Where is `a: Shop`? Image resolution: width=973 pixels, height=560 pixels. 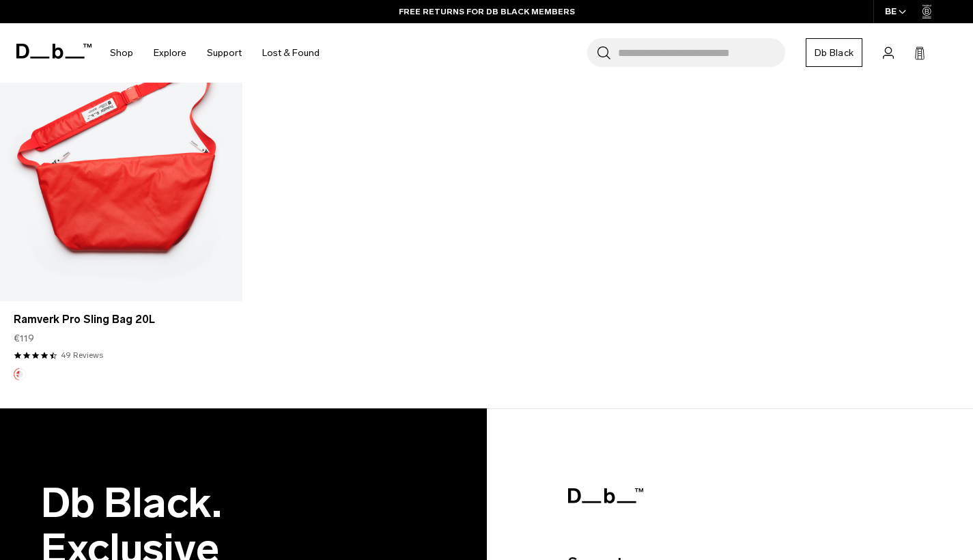
a: Shop is located at coordinates (122, 52).